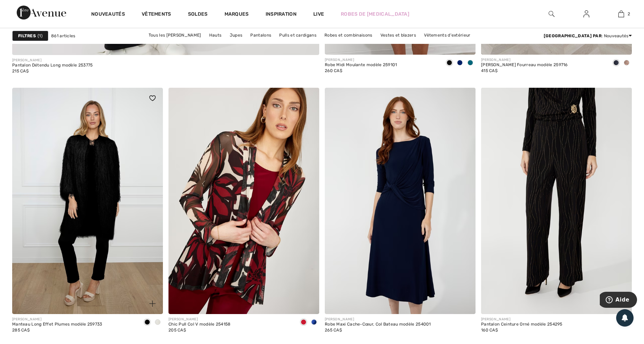 Image resolution: width=644 pixels, height=344 pixels. Describe the element at coordinates (216, 35) in the screenshot. I see `a: Hauts` at that location.